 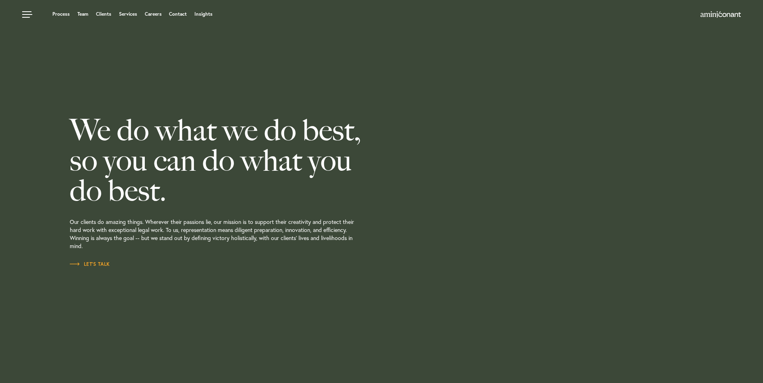 What do you see at coordinates (90, 264) in the screenshot?
I see `a: Let’s Talk` at bounding box center [90, 264].